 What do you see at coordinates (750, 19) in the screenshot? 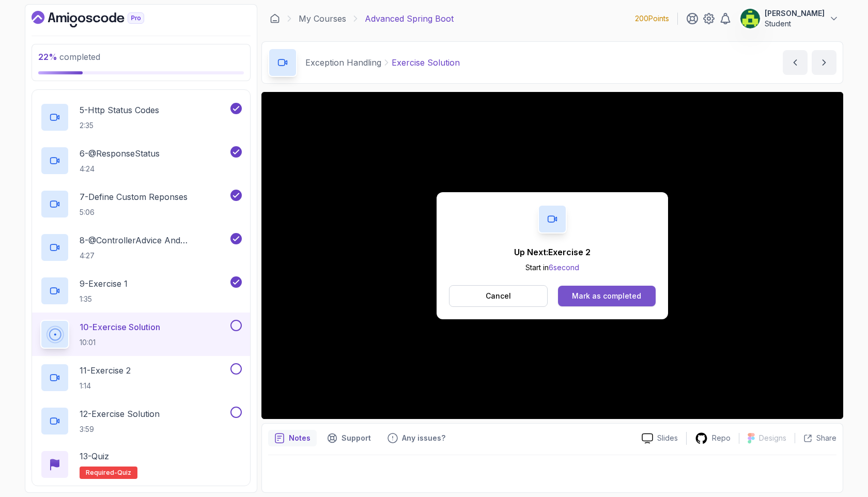
I see `img: user profile image` at bounding box center [750, 19].